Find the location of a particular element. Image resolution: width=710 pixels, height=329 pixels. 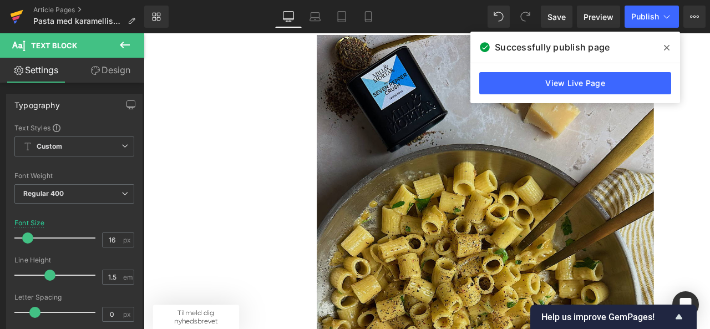

a: Preview is located at coordinates (598, 17).